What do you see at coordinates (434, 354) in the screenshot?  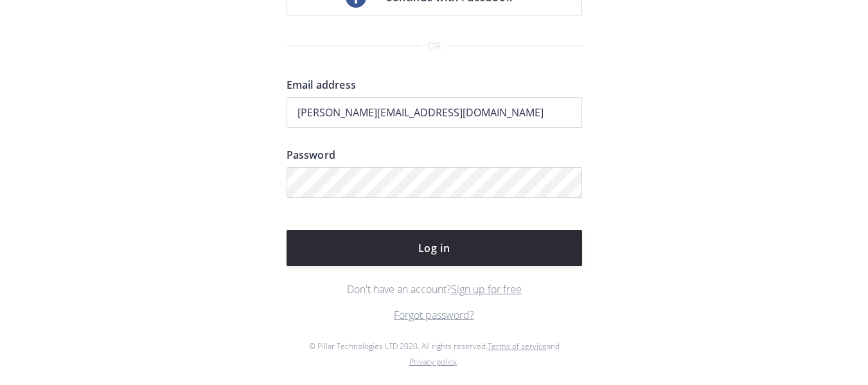 I see `p: © Pillar Technologies LTD 2020. All rights reserved. and .` at bounding box center [434, 354].